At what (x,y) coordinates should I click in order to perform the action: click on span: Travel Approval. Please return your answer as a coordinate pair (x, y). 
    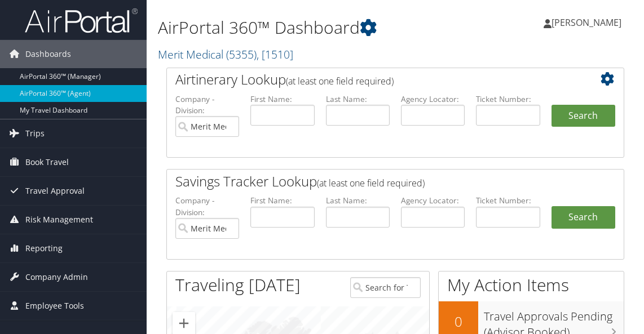
    Looking at the image, I should click on (55, 191).